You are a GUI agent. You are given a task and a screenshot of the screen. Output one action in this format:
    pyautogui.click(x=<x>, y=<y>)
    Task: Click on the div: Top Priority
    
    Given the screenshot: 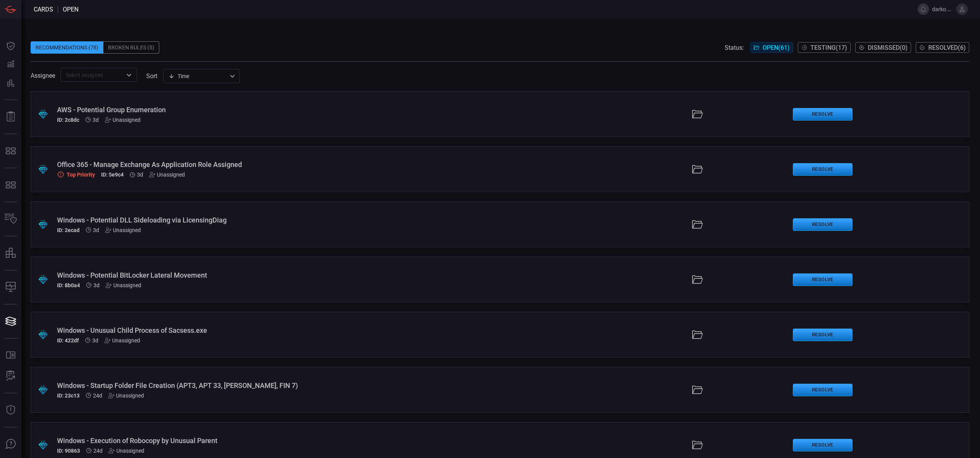 What is the action you would take?
    pyautogui.click(x=76, y=174)
    